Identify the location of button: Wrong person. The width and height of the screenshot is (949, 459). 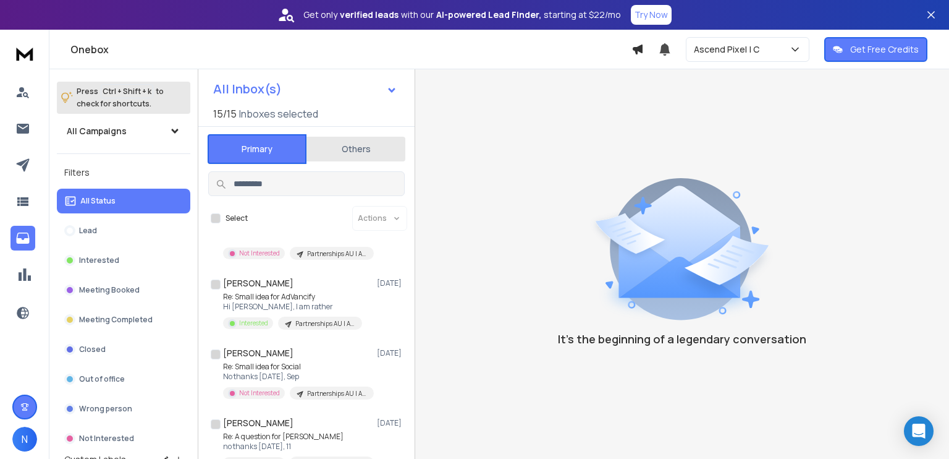
(124, 408).